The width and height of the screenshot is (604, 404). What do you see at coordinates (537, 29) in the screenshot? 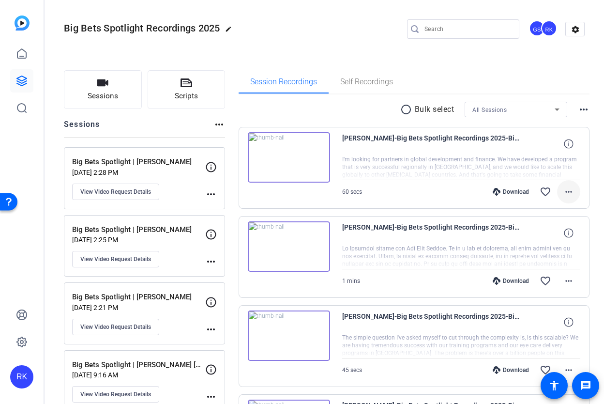
I see `ngx-avatar: Garrett Sherwood` at bounding box center [537, 29].